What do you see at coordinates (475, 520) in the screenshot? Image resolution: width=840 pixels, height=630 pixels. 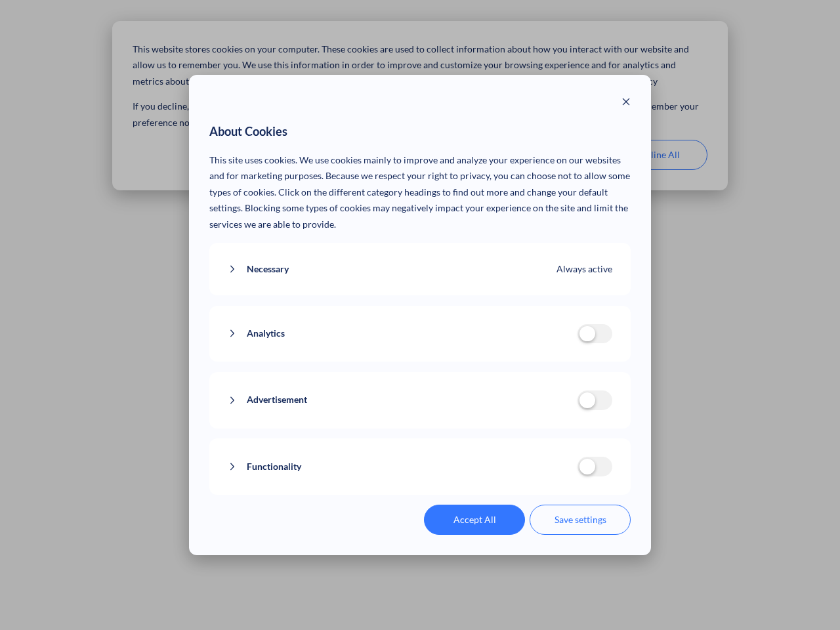 I see `button: Accept All` at bounding box center [475, 520].